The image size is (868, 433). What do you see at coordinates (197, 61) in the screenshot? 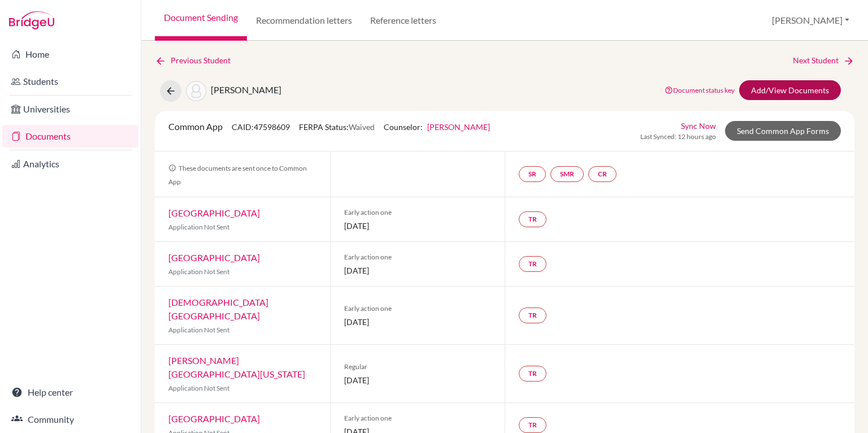
I see `a: Previous Student` at bounding box center [197, 61].